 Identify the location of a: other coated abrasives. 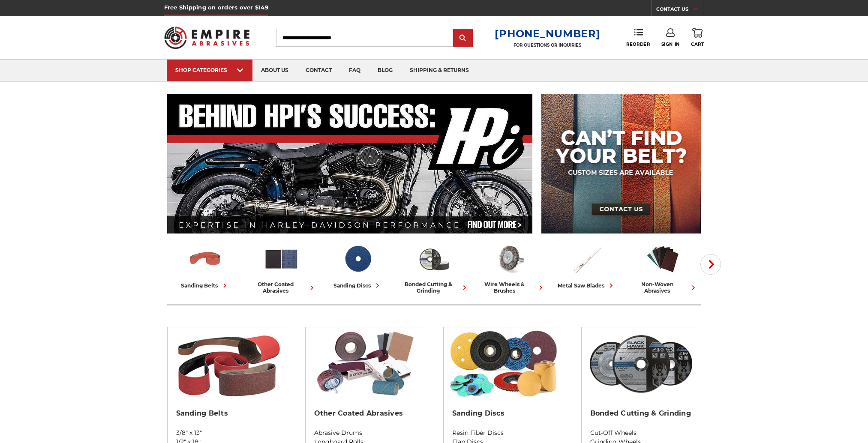
(282, 267).